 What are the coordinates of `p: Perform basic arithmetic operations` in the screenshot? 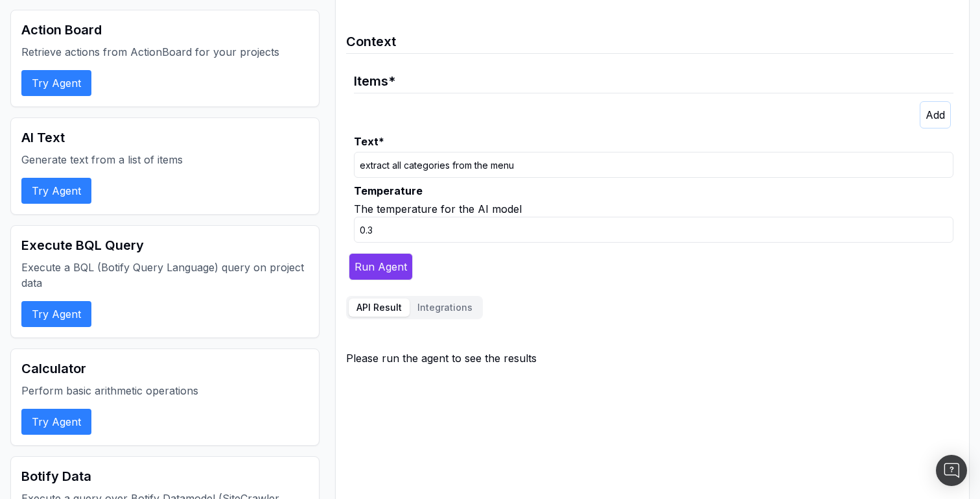 It's located at (165, 391).